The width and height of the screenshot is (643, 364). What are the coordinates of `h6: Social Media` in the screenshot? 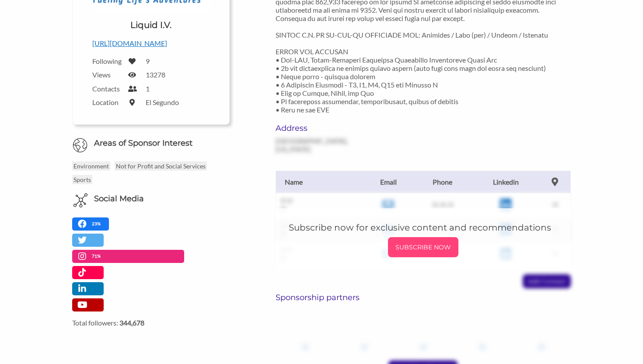 It's located at (119, 198).